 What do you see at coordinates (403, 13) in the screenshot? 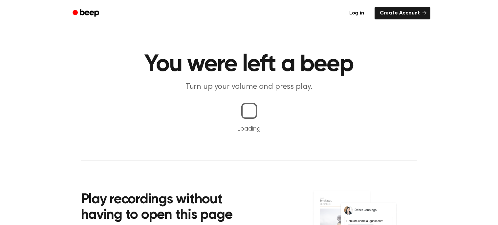
I see `a: Create Account` at bounding box center [403, 13].